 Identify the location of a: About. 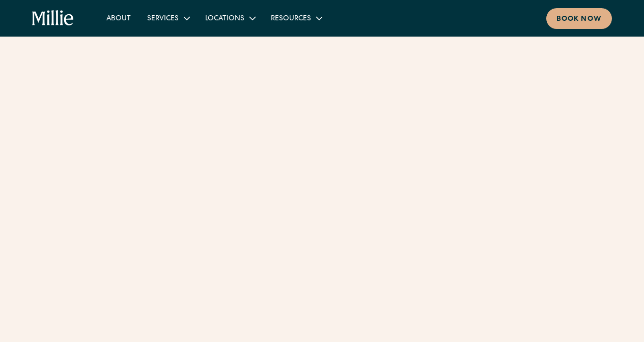
(119, 18).